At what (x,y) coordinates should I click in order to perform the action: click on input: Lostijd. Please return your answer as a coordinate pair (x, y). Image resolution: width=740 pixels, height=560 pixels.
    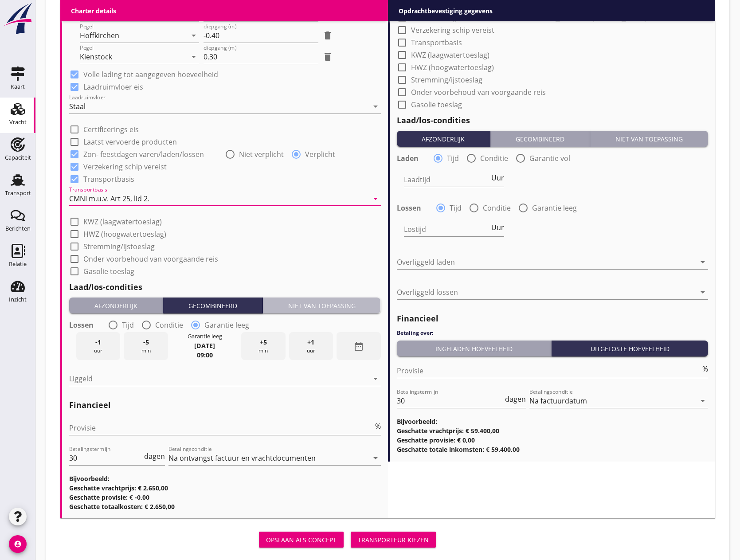
    Looking at the image, I should click on (446, 229).